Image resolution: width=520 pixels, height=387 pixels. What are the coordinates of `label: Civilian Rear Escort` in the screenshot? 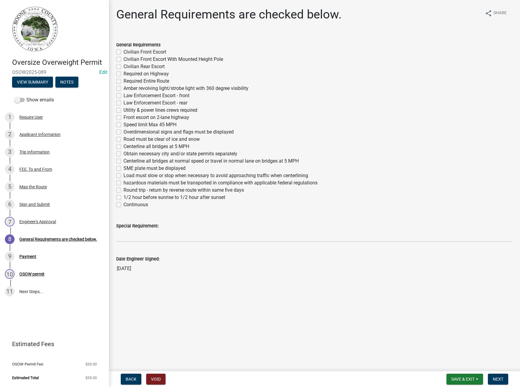 It's located at (144, 67).